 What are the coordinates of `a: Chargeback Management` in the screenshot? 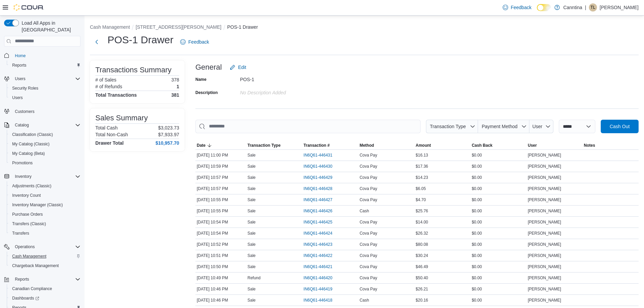 It's located at (36, 266).